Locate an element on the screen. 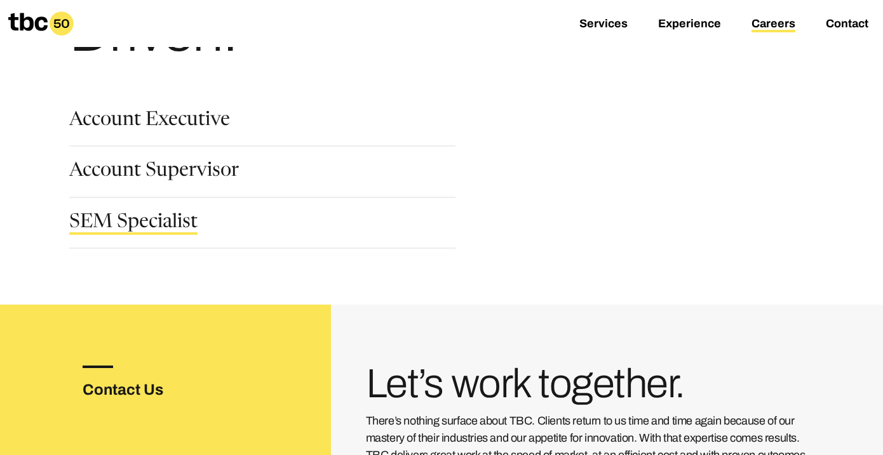 This screenshot has height=455, width=883. a: Contact is located at coordinates (846, 25).